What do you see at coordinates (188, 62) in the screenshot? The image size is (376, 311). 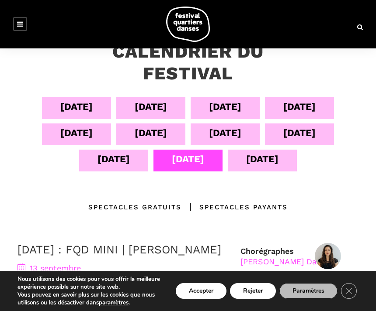 I see `h3: Calendrier du festival` at bounding box center [188, 62].